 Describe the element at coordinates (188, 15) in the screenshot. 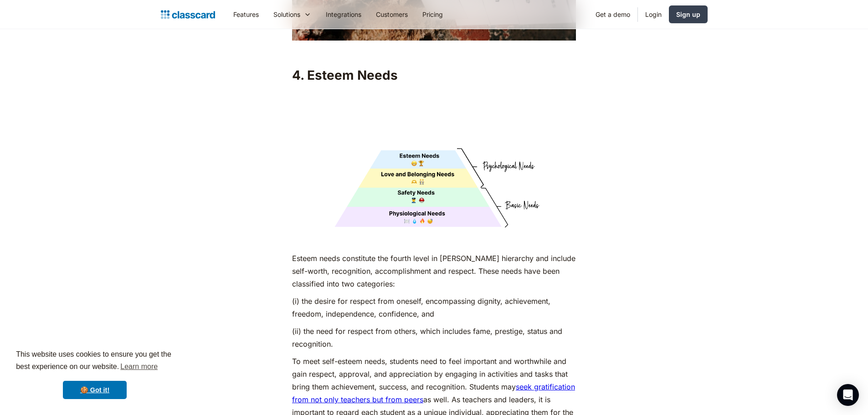

I see `a: home` at that location.